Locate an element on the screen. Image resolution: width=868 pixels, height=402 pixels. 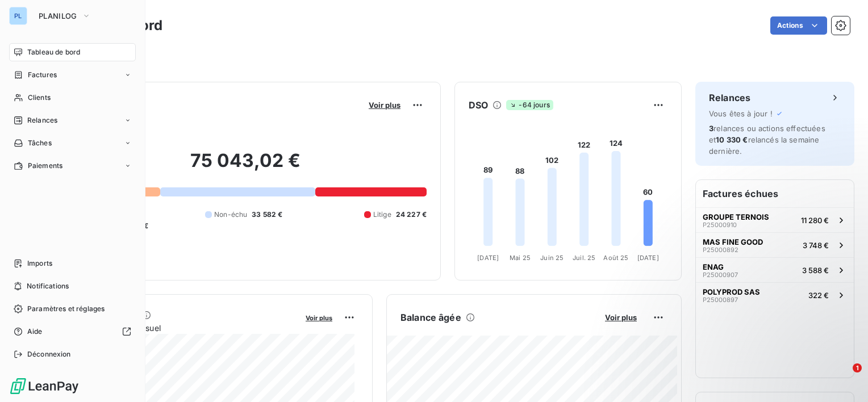
span: 1 is located at coordinates (857, 367).